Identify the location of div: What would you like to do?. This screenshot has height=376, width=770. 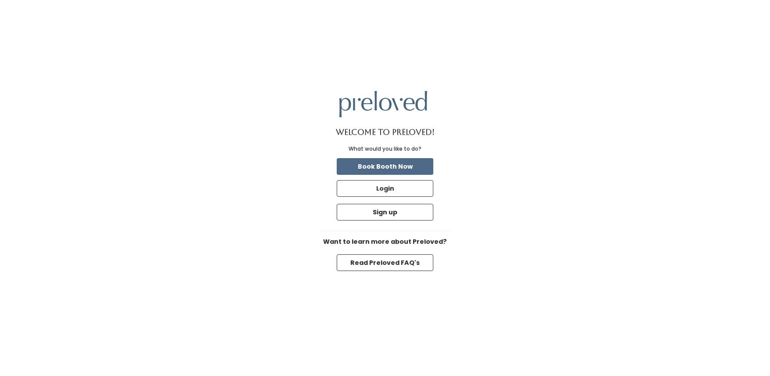
(385, 149).